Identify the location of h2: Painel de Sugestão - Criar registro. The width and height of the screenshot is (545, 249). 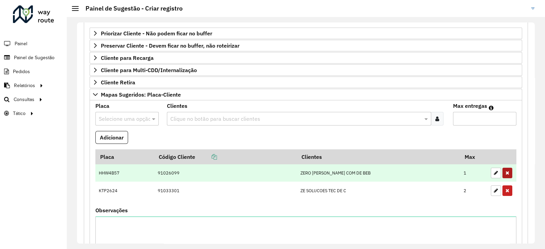
(130, 9).